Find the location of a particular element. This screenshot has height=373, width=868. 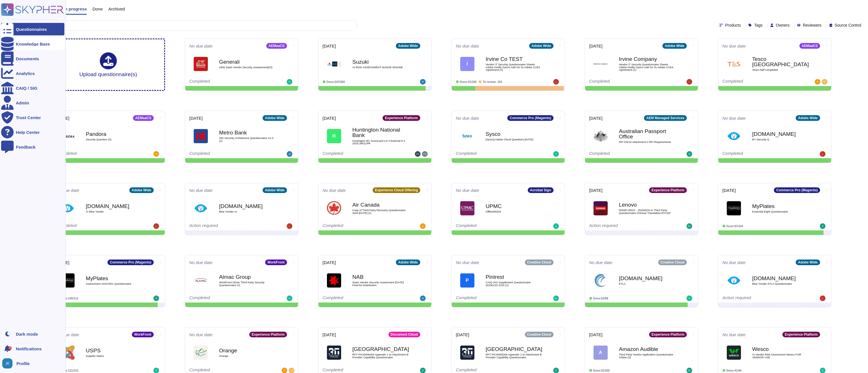

span: ISD Security Architecture Questionnaire V1.0 (1) is located at coordinates (247, 139).